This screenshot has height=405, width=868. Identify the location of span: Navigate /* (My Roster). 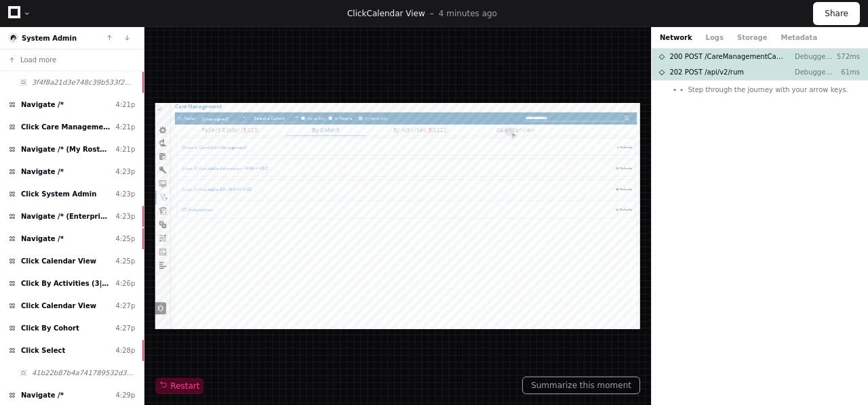
(66, 149).